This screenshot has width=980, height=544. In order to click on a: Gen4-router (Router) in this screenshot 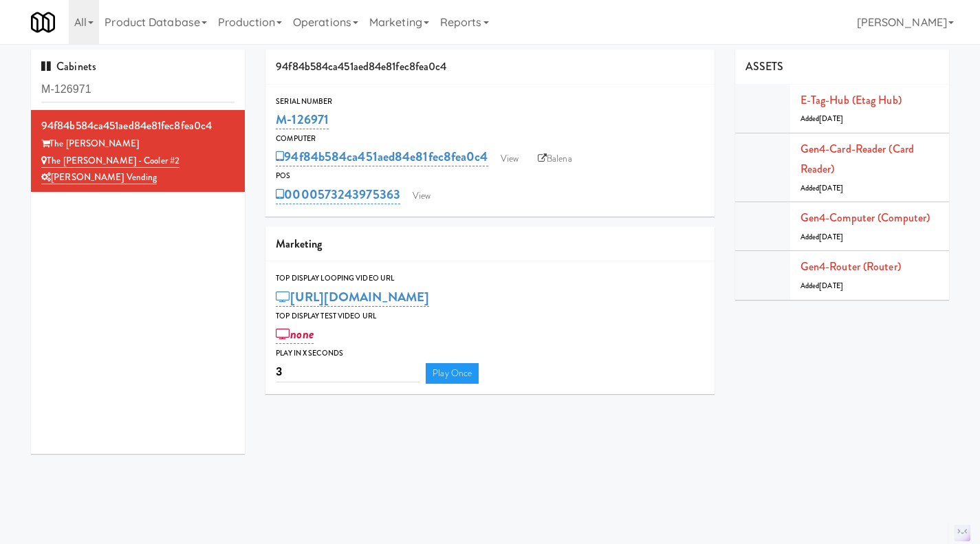, I will do `click(851, 266)`.